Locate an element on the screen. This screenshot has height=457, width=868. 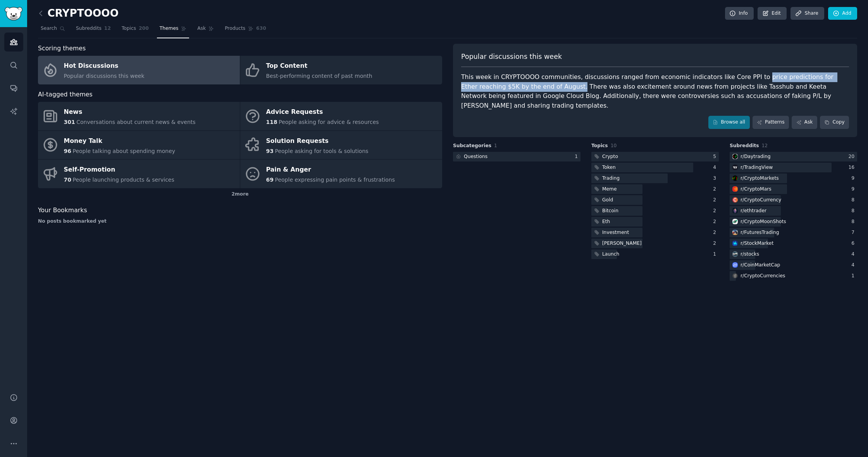
img: TradingView is located at coordinates (735, 167).